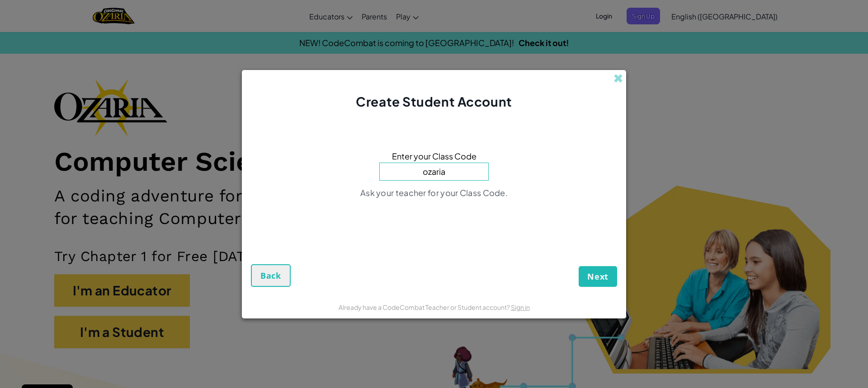  What do you see at coordinates (598, 276) in the screenshot?
I see `button: Next` at bounding box center [598, 276].